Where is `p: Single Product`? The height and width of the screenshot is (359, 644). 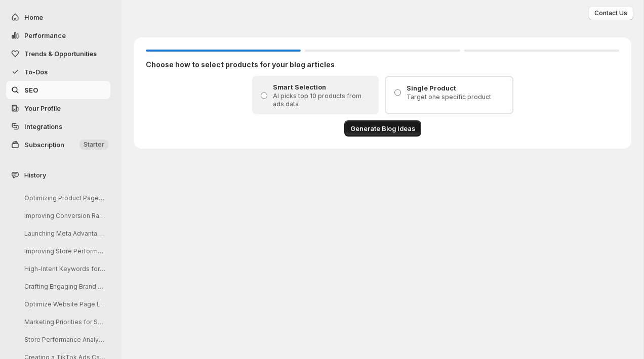
p: Single Product is located at coordinates (456, 88).